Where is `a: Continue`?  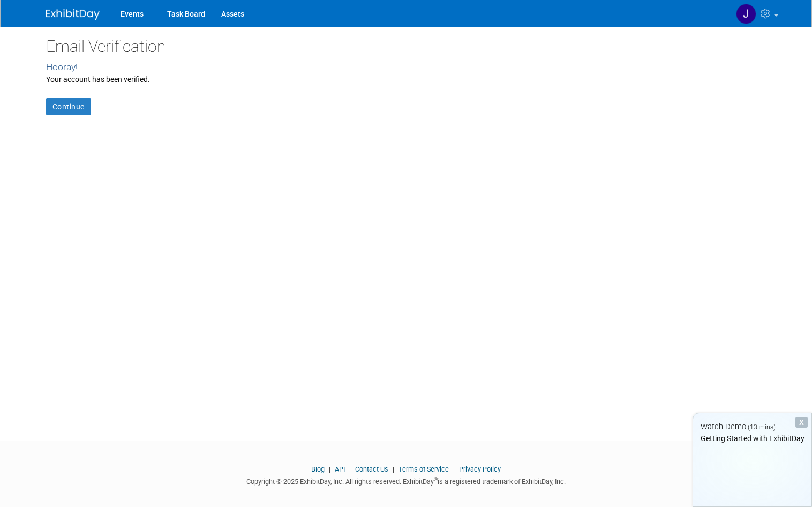 a: Continue is located at coordinates (68, 107).